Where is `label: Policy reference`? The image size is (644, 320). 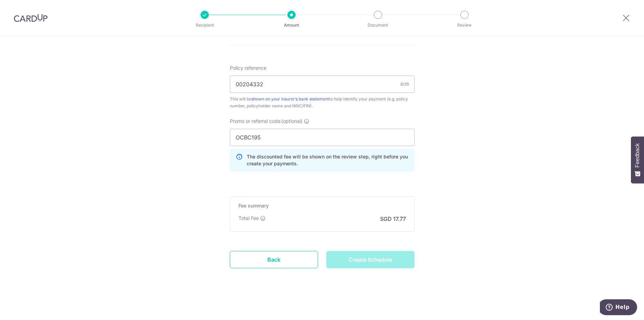 label: Policy reference is located at coordinates (248, 68).